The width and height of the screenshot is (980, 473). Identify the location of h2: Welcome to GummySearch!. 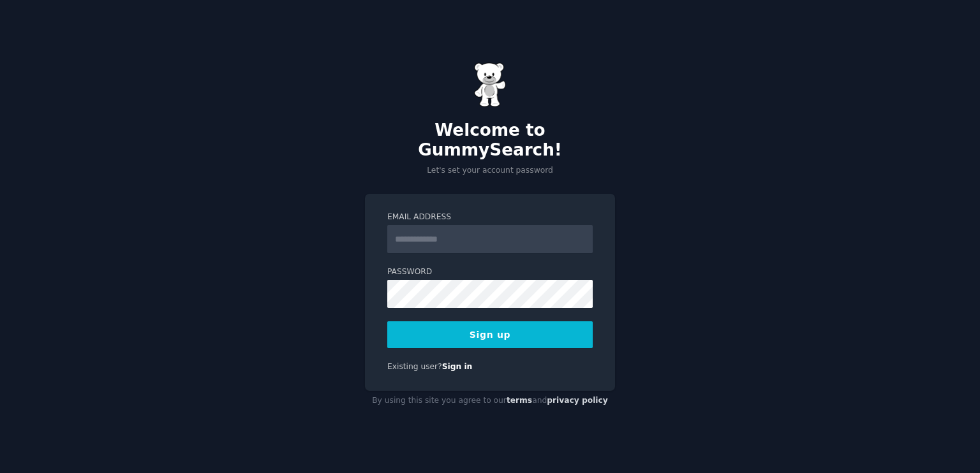
(490, 140).